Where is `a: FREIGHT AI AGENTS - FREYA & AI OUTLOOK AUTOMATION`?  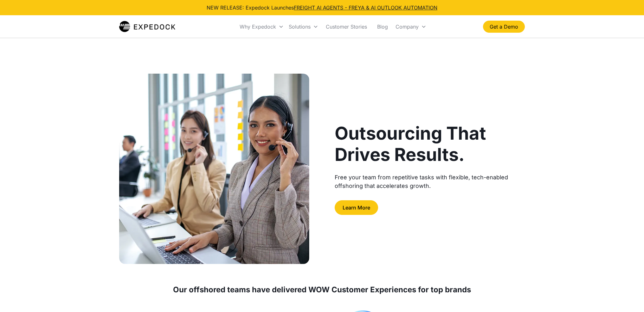
a: FREIGHT AI AGENTS - FREYA & AI OUTLOOK AUTOMATION is located at coordinates (365, 8).